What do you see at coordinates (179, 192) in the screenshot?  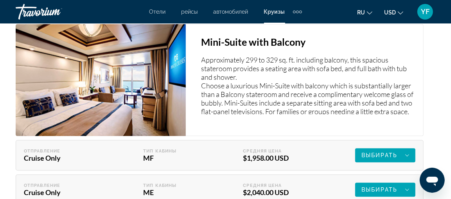 I see `div: ME` at bounding box center [179, 192].